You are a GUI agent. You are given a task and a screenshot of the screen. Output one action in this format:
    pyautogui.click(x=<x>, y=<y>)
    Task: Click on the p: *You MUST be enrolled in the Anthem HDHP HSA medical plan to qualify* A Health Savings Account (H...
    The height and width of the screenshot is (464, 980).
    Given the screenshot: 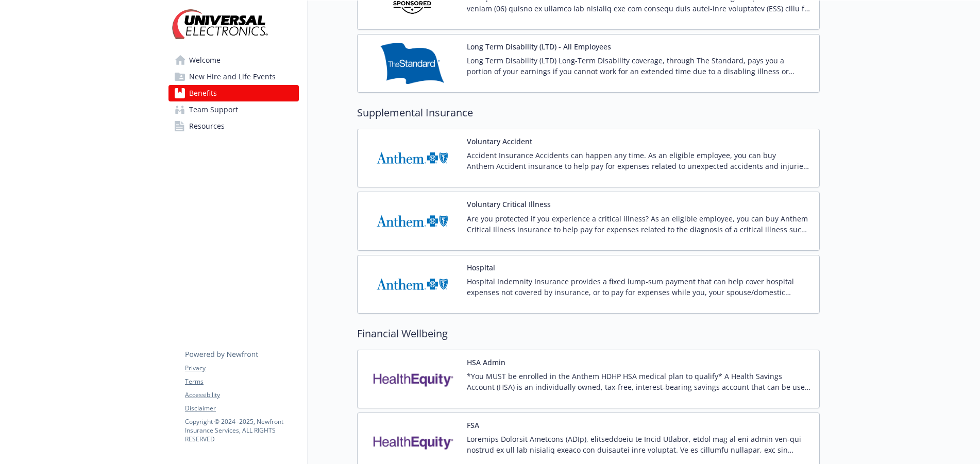 What is the action you would take?
    pyautogui.click(x=639, y=382)
    